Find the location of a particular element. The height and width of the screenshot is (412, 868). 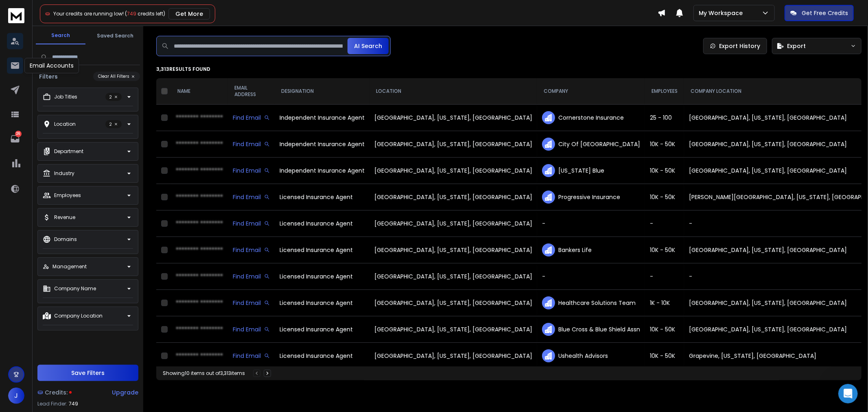

div: Ushealth Advisors is located at coordinates (591, 356).